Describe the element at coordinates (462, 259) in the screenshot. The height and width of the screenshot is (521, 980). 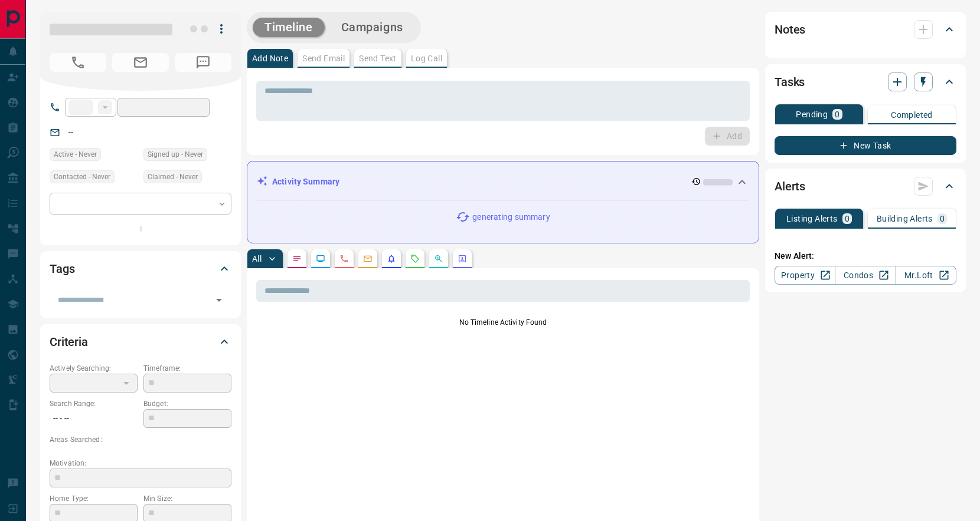
I see `svg: Agent Actions` at that location.